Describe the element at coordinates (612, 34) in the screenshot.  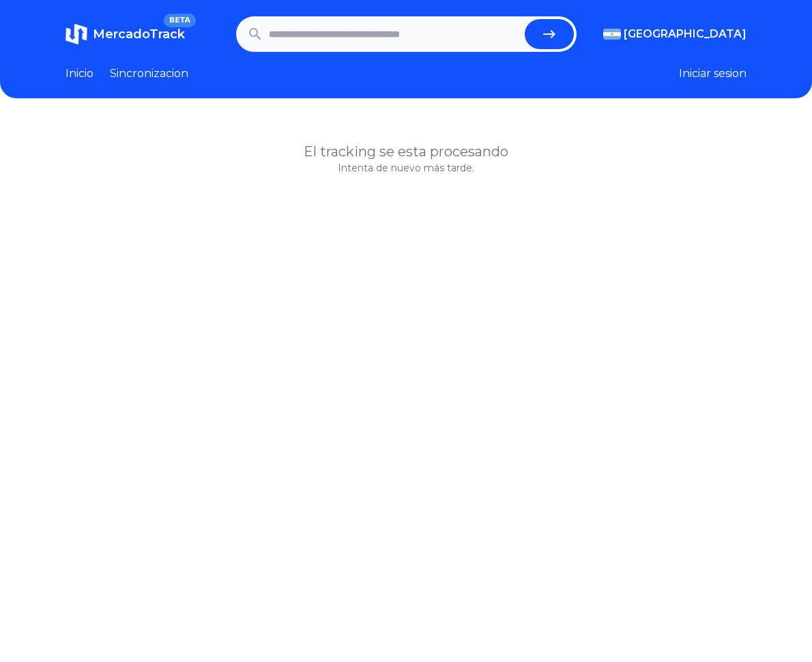
I see `img: Argentina` at that location.